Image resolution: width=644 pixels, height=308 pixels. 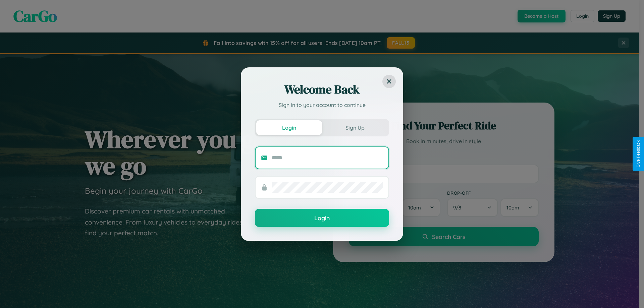 What do you see at coordinates (322, 89) in the screenshot?
I see `h2: Welcome Back` at bounding box center [322, 89].